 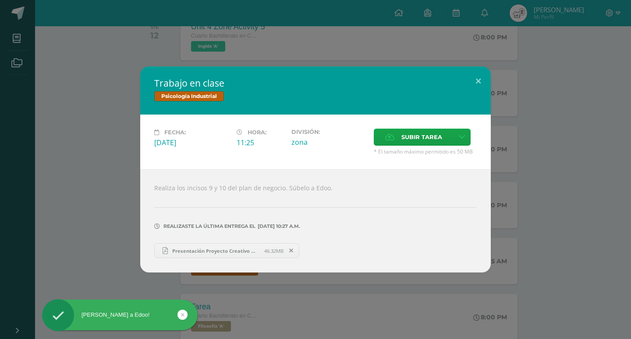 What do you see at coordinates (209, 226) in the screenshot?
I see `span: Realizaste la última entrega el` at bounding box center [209, 226].